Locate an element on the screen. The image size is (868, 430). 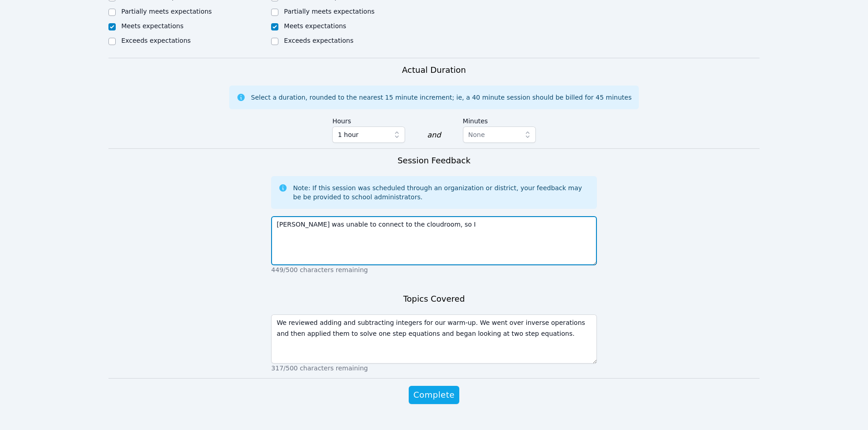
div: Select a duration, rounded to the nearest 15 minute increment; ie, a 40 minute session should be ... is located at coordinates (441, 98).